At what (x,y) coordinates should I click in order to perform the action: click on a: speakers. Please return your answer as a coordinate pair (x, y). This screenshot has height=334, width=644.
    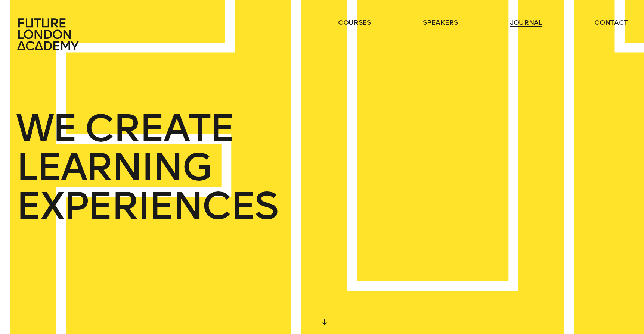
    Looking at the image, I should click on (440, 22).